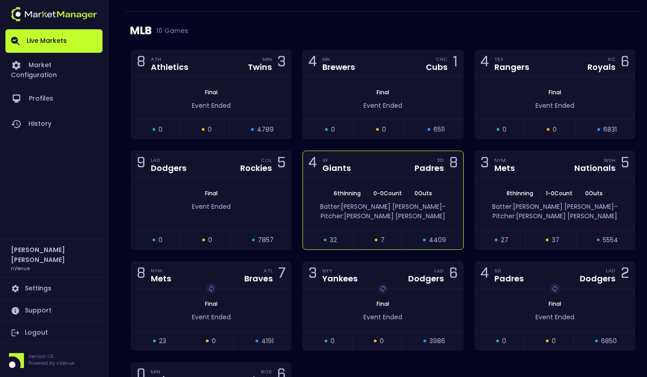  What do you see at coordinates (163, 341) in the screenshot?
I see `span: 23` at bounding box center [163, 341].